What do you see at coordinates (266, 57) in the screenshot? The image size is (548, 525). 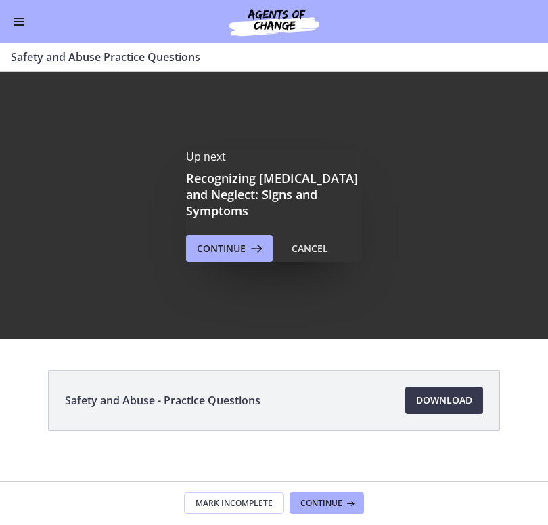 I see `h3: Safety and Abuse Practice Questions` at bounding box center [266, 57].